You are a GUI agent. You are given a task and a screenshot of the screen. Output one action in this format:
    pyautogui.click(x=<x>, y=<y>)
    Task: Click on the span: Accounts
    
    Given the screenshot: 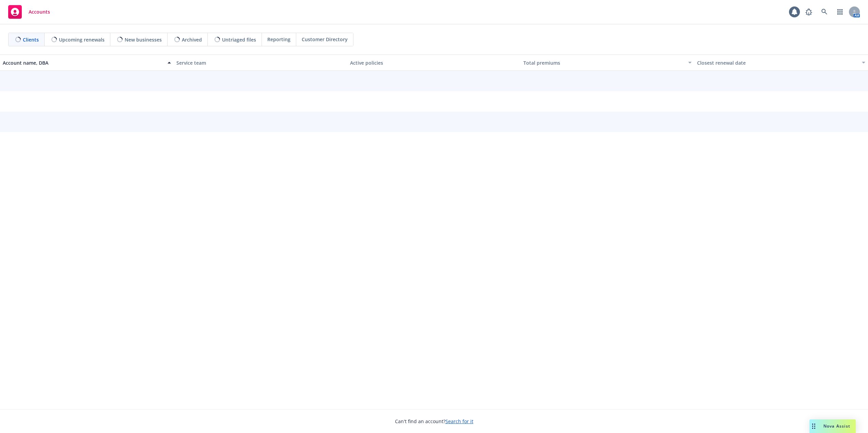 What is the action you would take?
    pyautogui.click(x=39, y=12)
    